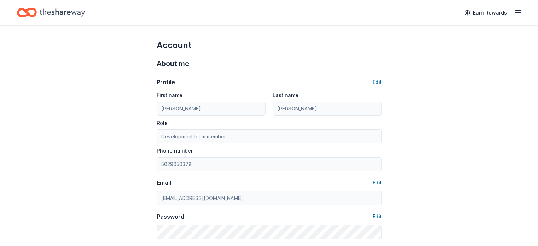 This screenshot has height=246, width=538. What do you see at coordinates (171, 217) in the screenshot?
I see `div: Password` at bounding box center [171, 217].